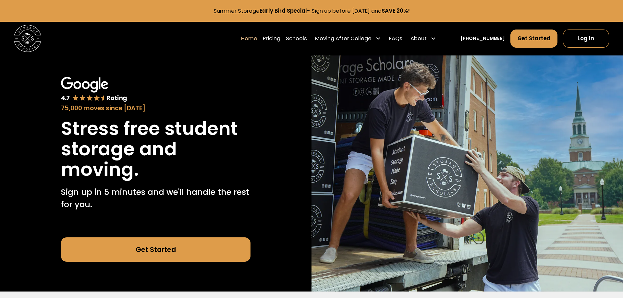 The width and height of the screenshot is (623, 298). Describe the element at coordinates (586, 39) in the screenshot. I see `a: Log In` at that location.